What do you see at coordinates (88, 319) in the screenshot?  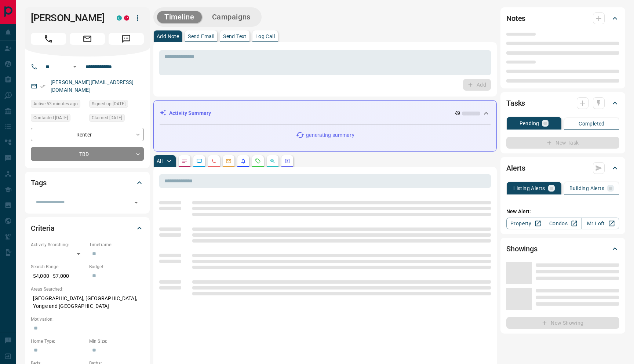 I see `p: Motivation:` at bounding box center [88, 319].